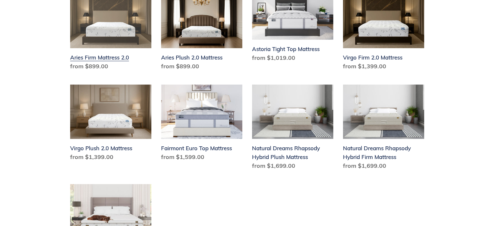  Describe the element at coordinates (292, 128) in the screenshot. I see `a: Natural Dreams Rhapsody Hybrid Plush Mattress` at that location.